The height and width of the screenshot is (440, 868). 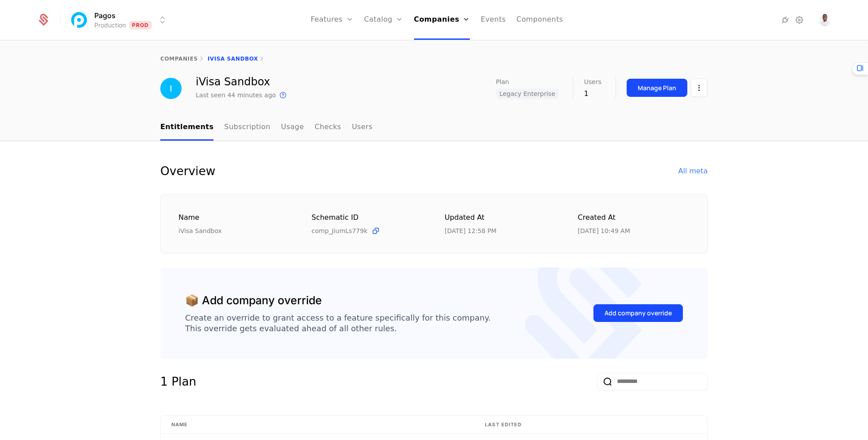 What do you see at coordinates (188, 171) in the screenshot?
I see `div: Overview` at bounding box center [188, 171].